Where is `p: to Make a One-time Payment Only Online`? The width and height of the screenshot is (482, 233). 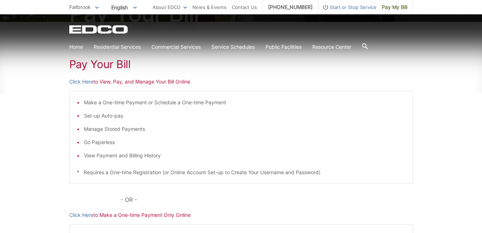 p: to Make a One-time Payment Only Online is located at coordinates (241, 215).